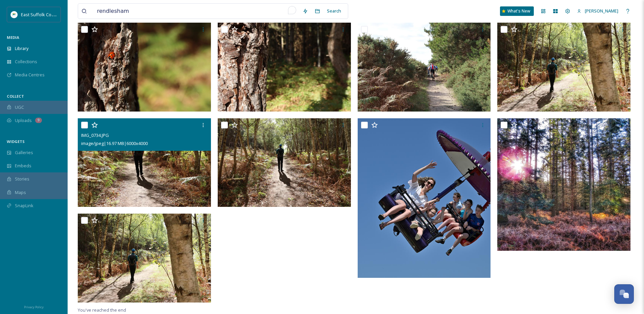 The width and height of the screenshot is (644, 314). I want to click on span: Stories, so click(22, 179).